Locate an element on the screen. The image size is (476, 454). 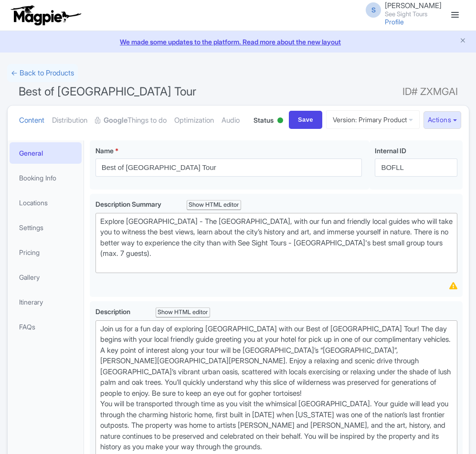
a: Version: Primary Product is located at coordinates (373, 119).